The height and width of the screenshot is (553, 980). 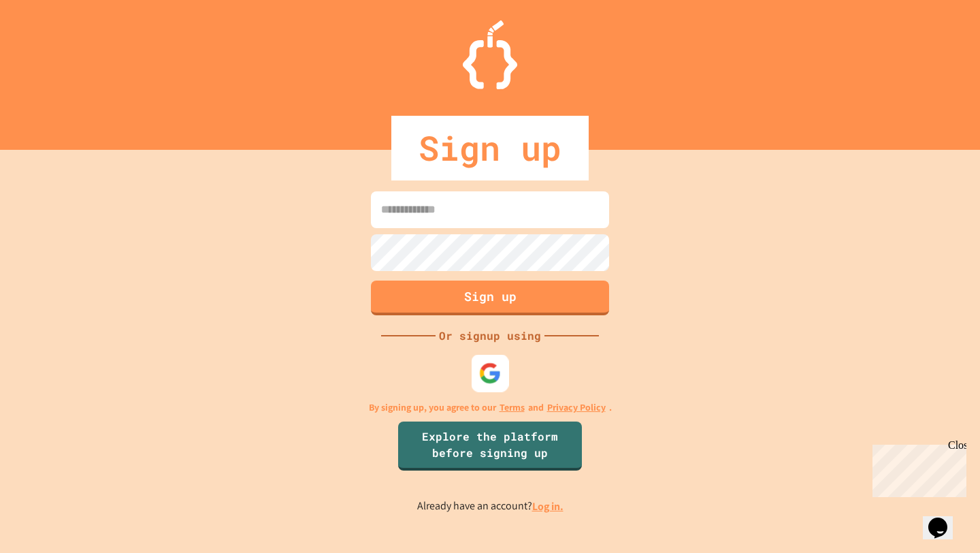 I want to click on img: Logo.svg, so click(x=490, y=55).